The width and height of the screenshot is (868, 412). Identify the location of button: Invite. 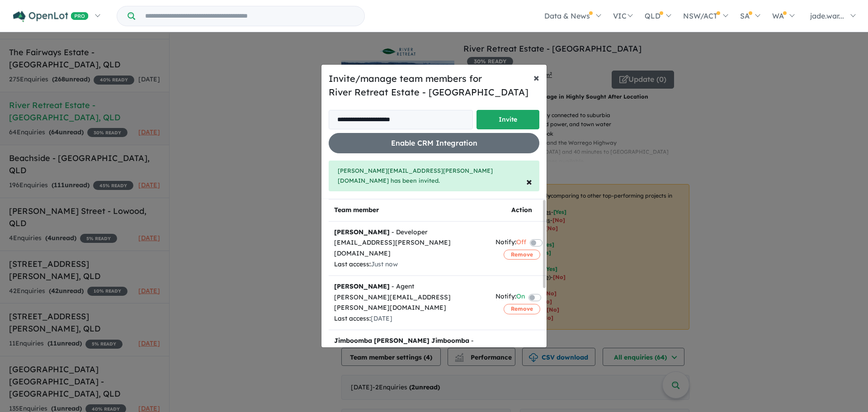
(508, 119).